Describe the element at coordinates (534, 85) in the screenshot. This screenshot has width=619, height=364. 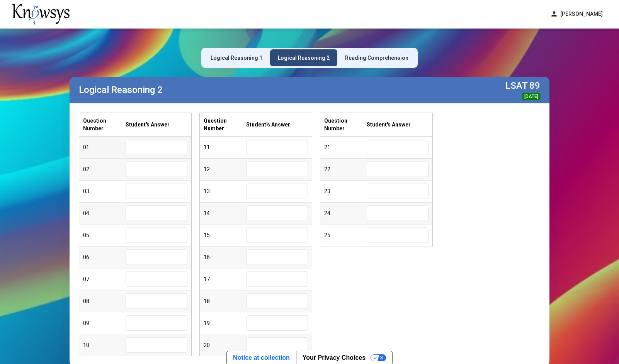
I see `label: 89` at that location.